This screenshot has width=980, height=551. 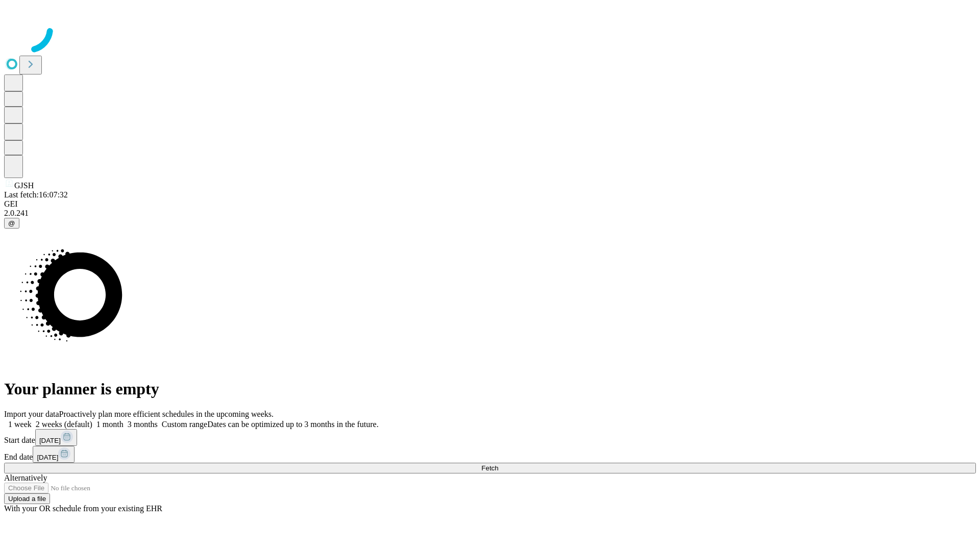 I want to click on span: GJSH, so click(x=24, y=185).